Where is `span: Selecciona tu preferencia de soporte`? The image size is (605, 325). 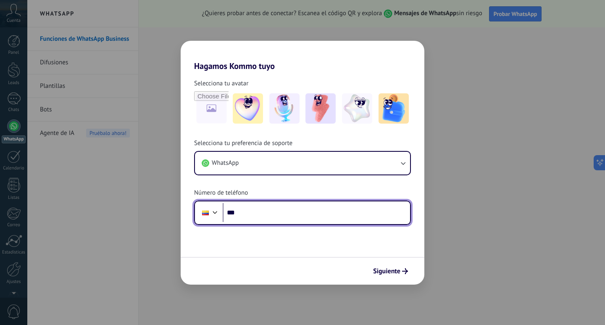
span: Selecciona tu preferencia de soporte is located at coordinates (243, 143).